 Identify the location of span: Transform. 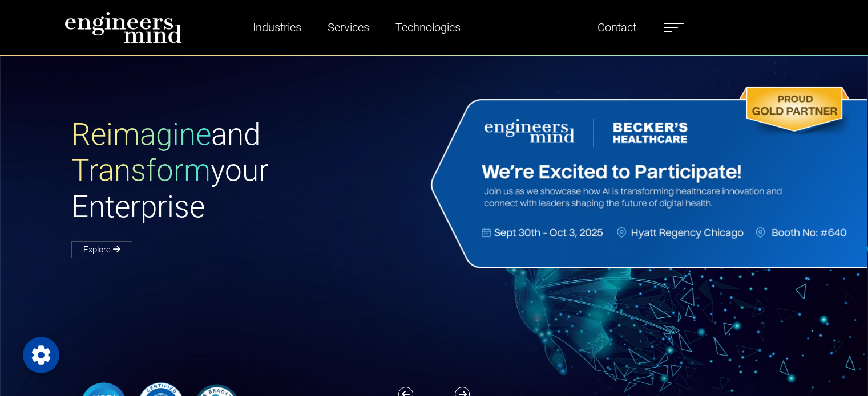
(141, 170).